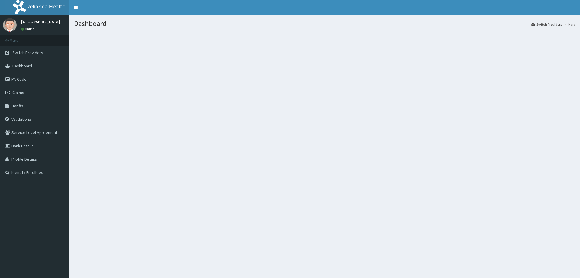  What do you see at coordinates (22, 66) in the screenshot?
I see `span: Dashboard` at bounding box center [22, 66].